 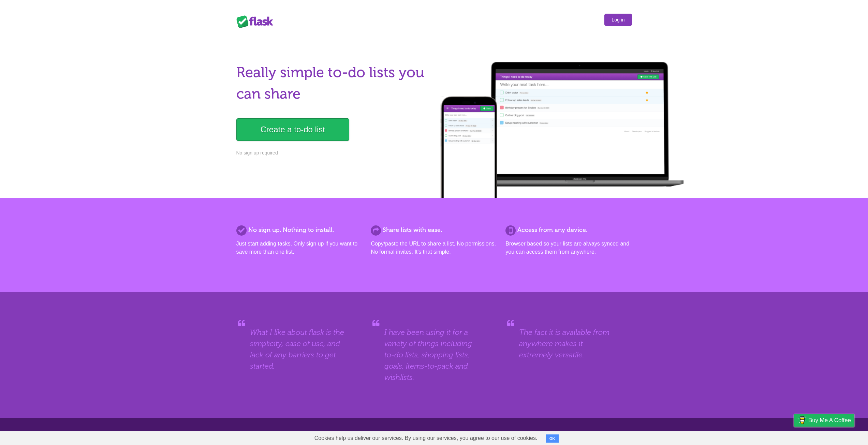 What do you see at coordinates (299, 349) in the screenshot?
I see `blockquote: What I like about flask is the simplicity, ease of use, and lack of any barriers to get started.` at bounding box center [299, 349].